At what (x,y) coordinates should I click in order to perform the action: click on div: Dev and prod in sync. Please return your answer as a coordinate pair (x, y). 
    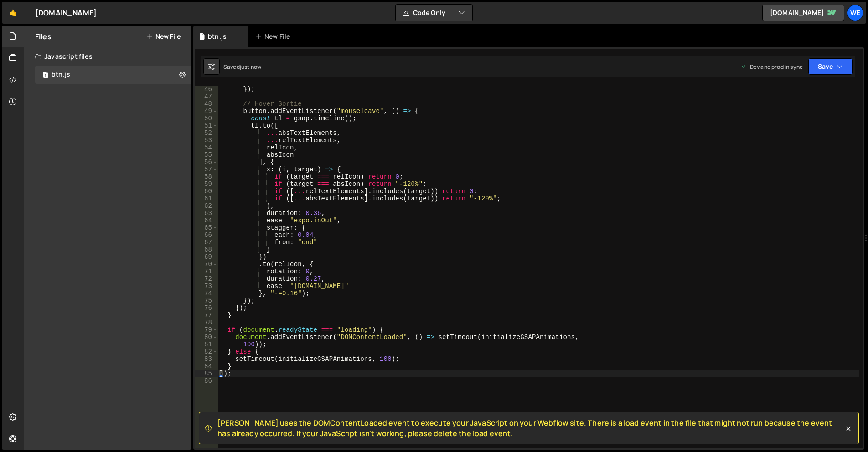
    Looking at the image, I should click on (772, 67).